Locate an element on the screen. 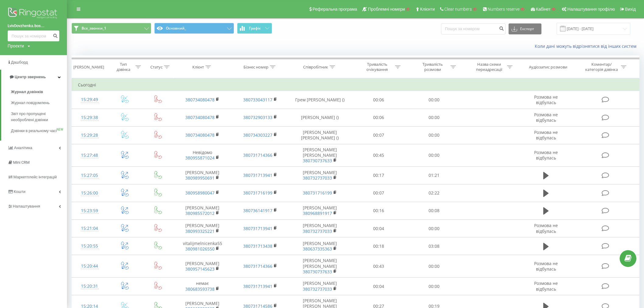  span: Клієнти is located at coordinates (428, 9).